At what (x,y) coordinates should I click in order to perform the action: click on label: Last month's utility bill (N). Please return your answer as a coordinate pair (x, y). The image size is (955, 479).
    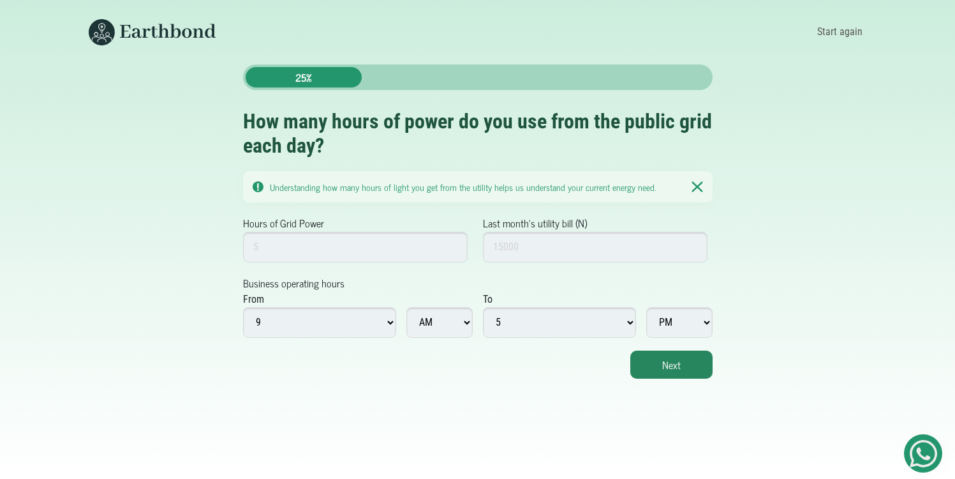
    Looking at the image, I should click on (535, 223).